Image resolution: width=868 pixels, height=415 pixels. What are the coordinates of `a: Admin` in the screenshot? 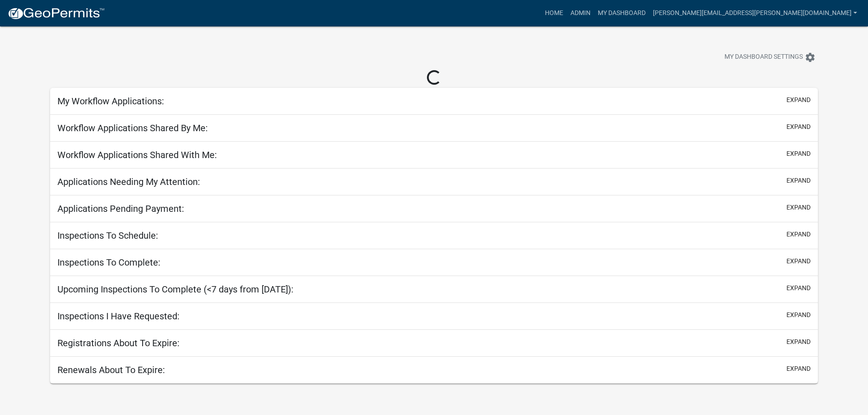 It's located at (580, 13).